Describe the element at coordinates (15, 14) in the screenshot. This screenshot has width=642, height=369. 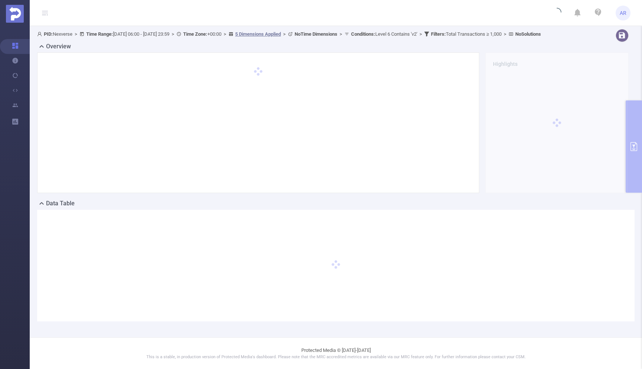
I see `img: Protected Media` at that location.